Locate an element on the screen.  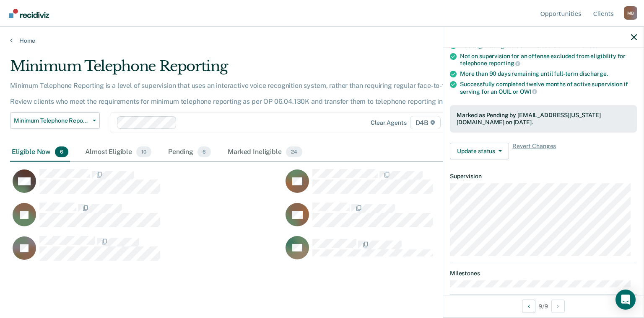
span: 24 is located at coordinates (294, 152).